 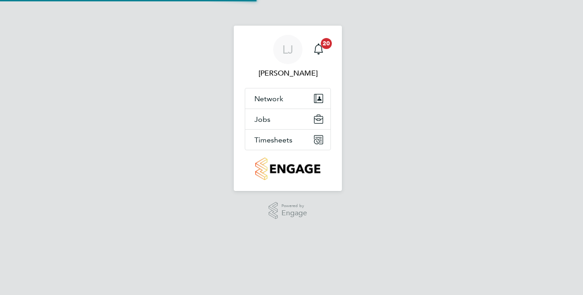 I want to click on span: LJ, so click(x=288, y=49).